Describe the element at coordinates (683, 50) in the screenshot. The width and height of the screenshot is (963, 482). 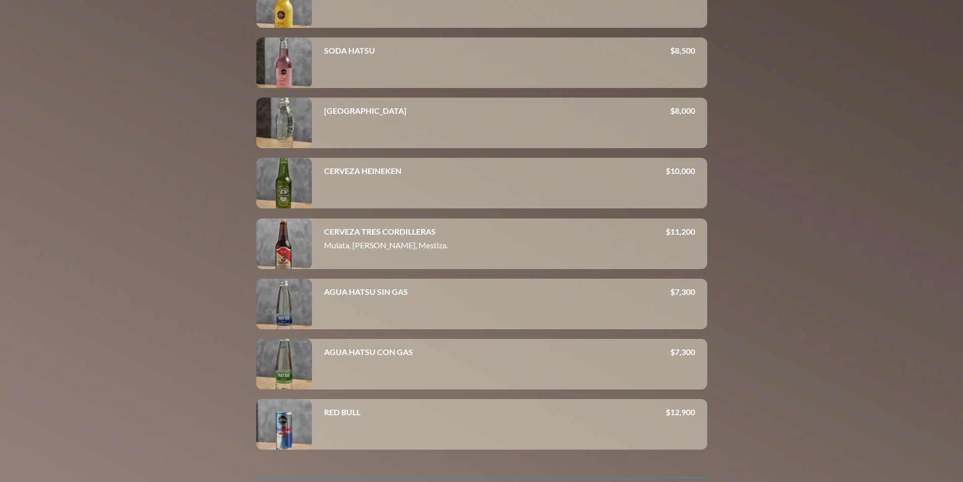
I see `p: $ 8,500` at that location.